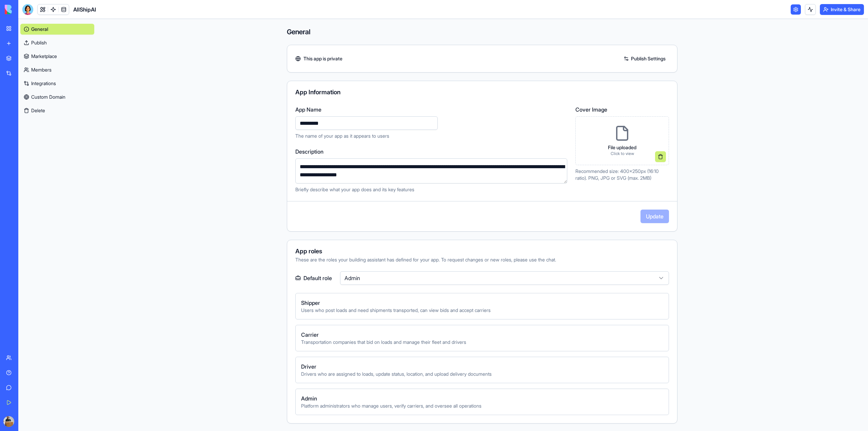 The image size is (868, 431). I want to click on p: The name of your app as it appears to users, so click(431, 136).